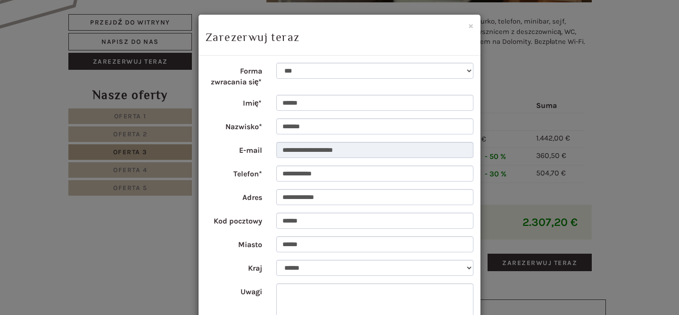  Describe the element at coordinates (250, 150) in the screenshot. I see `font: E-mail` at that location.